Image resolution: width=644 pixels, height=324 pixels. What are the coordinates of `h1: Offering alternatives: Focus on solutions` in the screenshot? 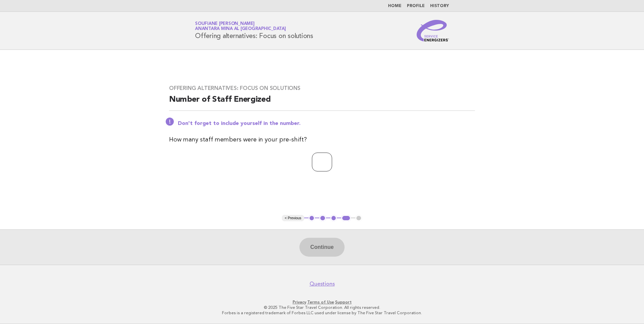 It's located at (254, 30).